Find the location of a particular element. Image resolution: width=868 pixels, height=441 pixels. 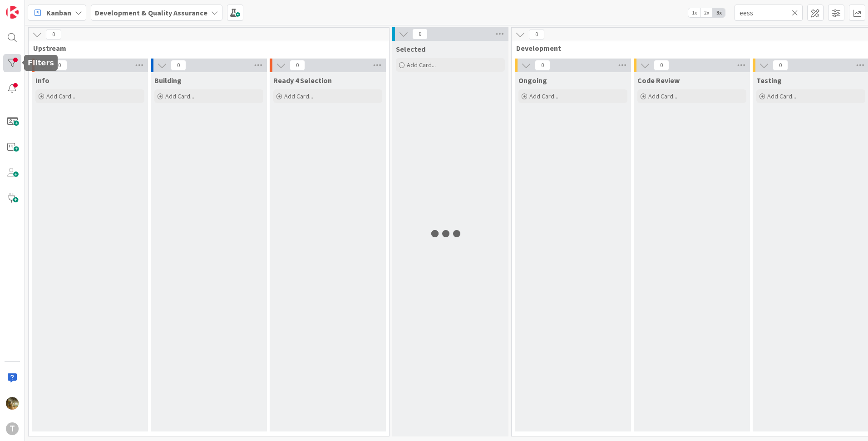

span: Testing is located at coordinates (769, 80).